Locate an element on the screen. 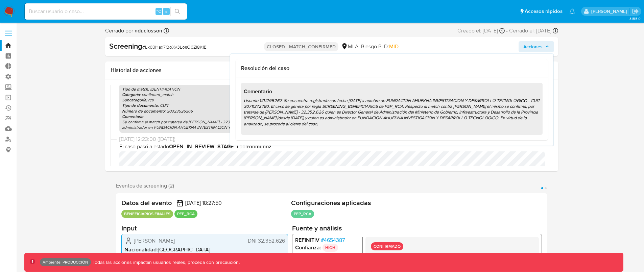 This screenshot has width=644, height=272. span: # Lk69Hax7QoXv3LosQ6Zl8K1E is located at coordinates (174, 47).